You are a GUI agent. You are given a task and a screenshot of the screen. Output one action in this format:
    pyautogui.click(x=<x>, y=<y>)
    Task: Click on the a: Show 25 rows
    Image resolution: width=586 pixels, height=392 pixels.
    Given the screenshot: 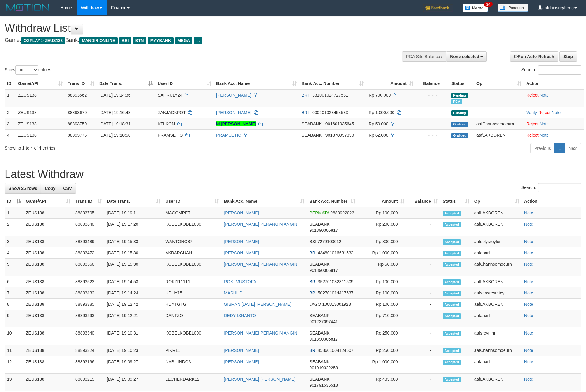 What is the action you would take?
    pyautogui.click(x=22, y=189)
    